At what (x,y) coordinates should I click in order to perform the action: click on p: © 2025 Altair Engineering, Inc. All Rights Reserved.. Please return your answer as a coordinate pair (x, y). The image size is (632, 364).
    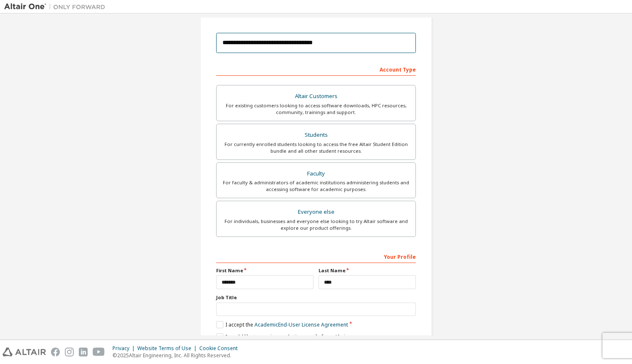
    Looking at the image, I should click on (177, 356).